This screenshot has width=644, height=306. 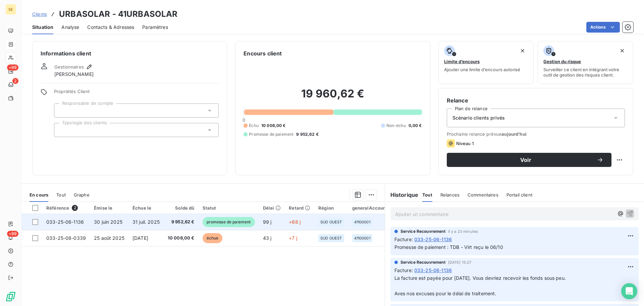 I want to click on span: Graphe, so click(x=82, y=195).